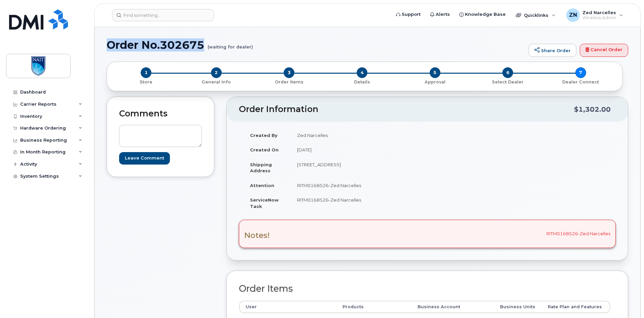 The width and height of the screenshot is (644, 318). I want to click on span: 4, so click(362, 73).